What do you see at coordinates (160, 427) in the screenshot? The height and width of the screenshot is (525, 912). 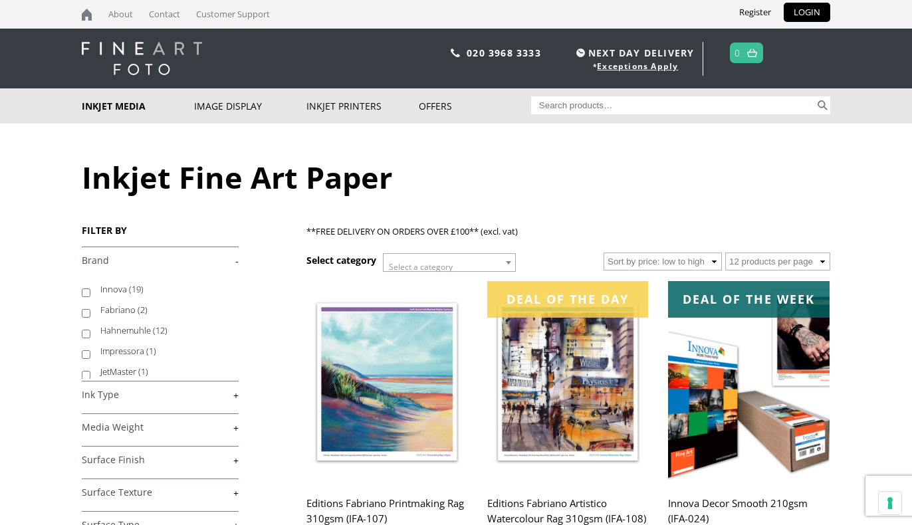 I see `h4: Media Weight` at bounding box center [160, 427].